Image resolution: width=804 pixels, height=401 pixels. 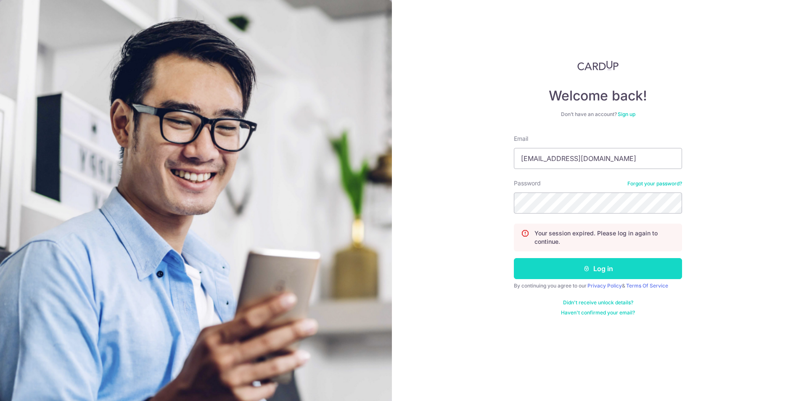 I want to click on a: Privacy Policy, so click(x=604, y=285).